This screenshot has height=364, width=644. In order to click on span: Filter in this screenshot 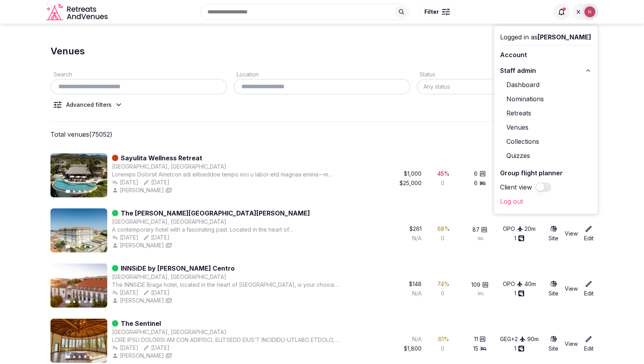, I will do `click(431, 12)`.